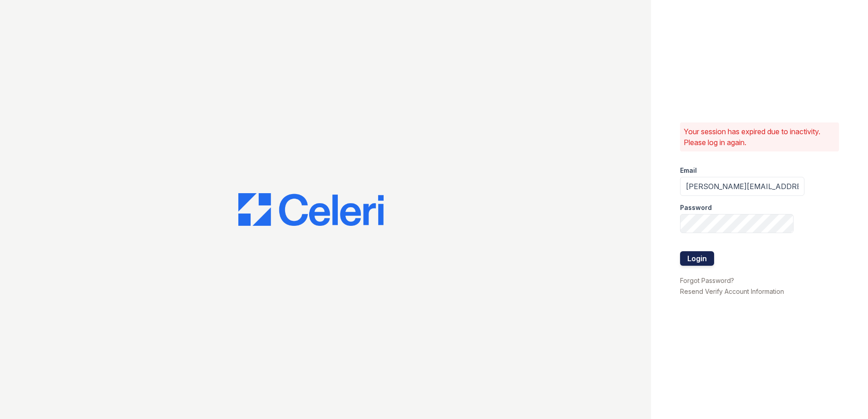 This screenshot has width=868, height=419. Describe the element at coordinates (688, 171) in the screenshot. I see `label: Email` at that location.